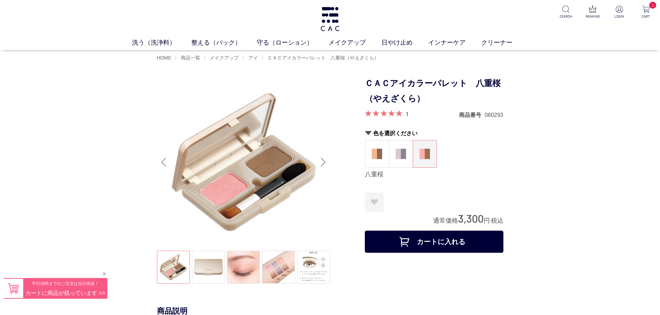 This screenshot has width=660, height=315. What do you see at coordinates (652, 5) in the screenshot?
I see `span: 1` at bounding box center [652, 5].